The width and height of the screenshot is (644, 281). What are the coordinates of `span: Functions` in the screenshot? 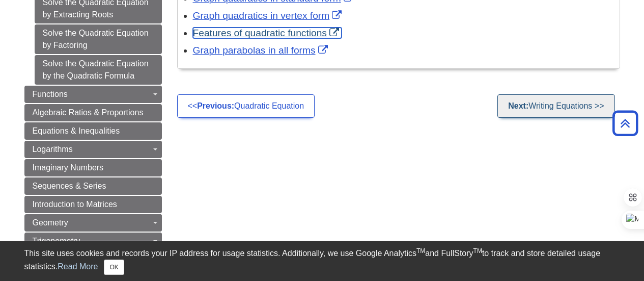 It's located at (50, 94).